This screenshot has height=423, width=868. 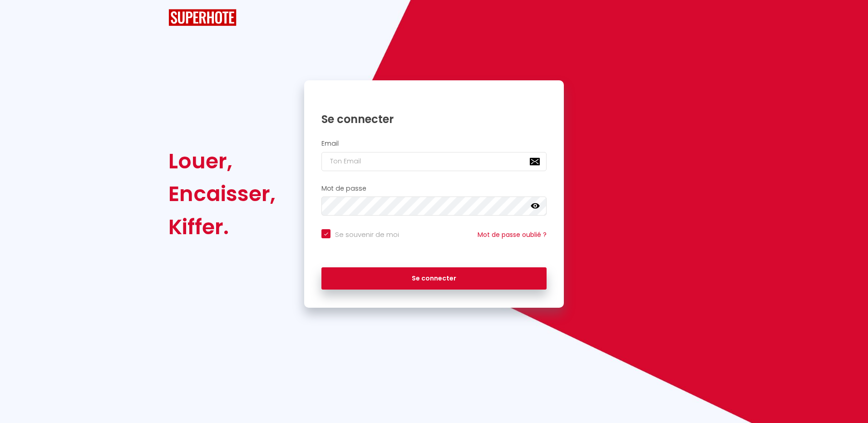 I want to click on h1: Se connecter, so click(x=434, y=119).